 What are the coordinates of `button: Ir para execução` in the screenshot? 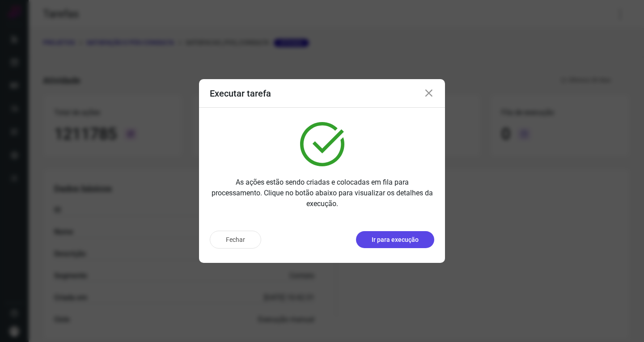 It's located at (395, 239).